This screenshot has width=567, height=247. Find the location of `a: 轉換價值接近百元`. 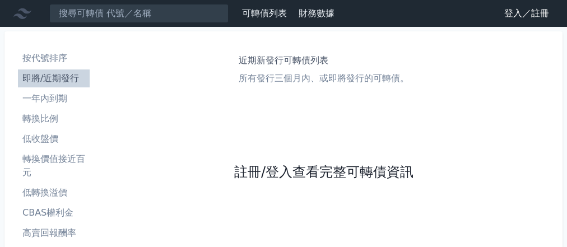

a: 轉換價值接近百元 is located at coordinates (54, 166).